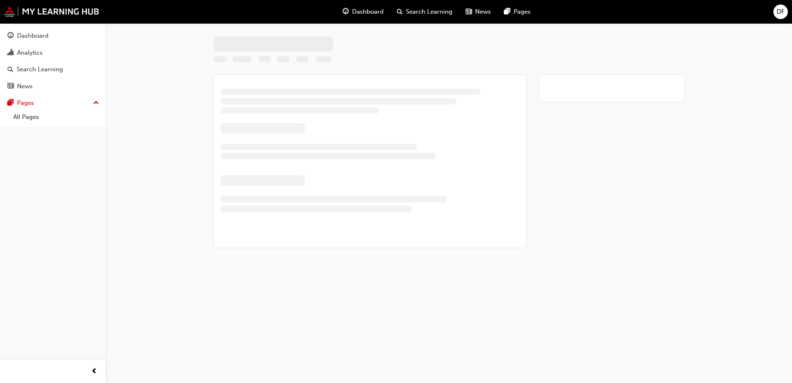 This screenshot has height=383, width=792. I want to click on a: search-iconSearch Learning, so click(425, 12).